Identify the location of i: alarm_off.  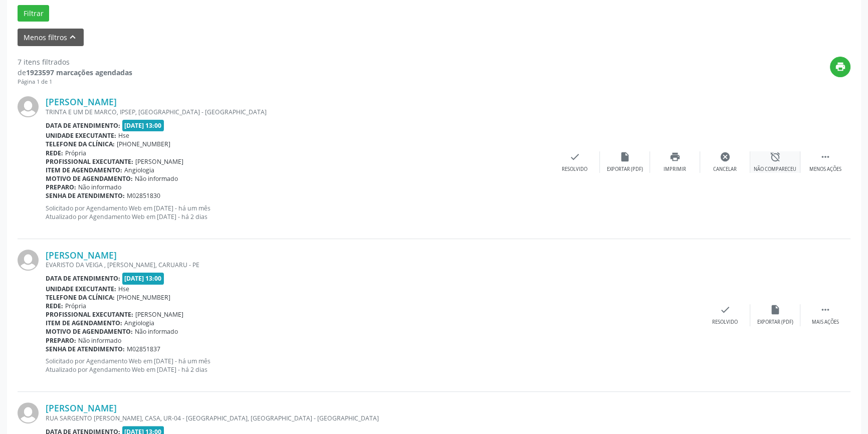
(775, 157).